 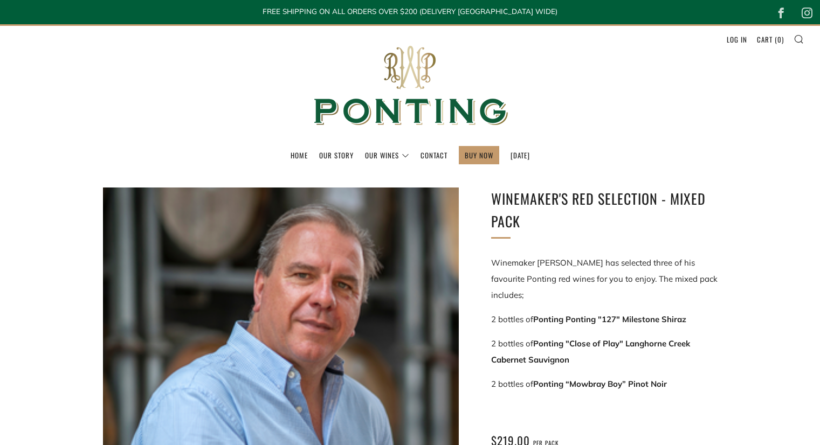 I want to click on strong: Ponting "Close of Play" Langhorne Creek Cabernet Sauvignon, so click(x=590, y=352).